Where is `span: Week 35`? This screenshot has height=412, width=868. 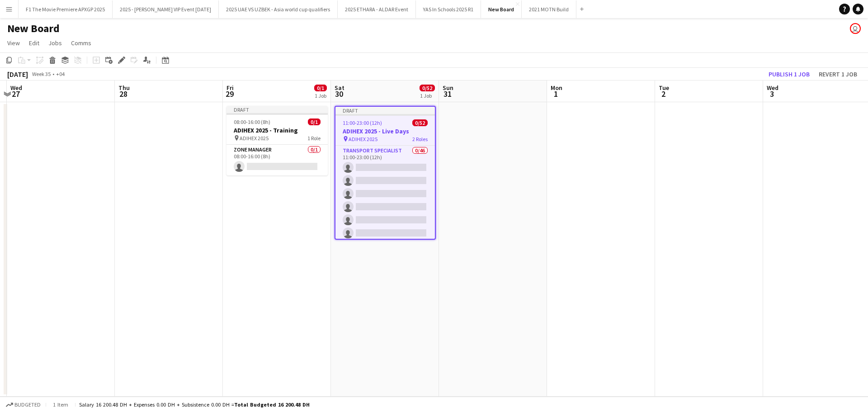
span: Week 35 is located at coordinates (41, 74).